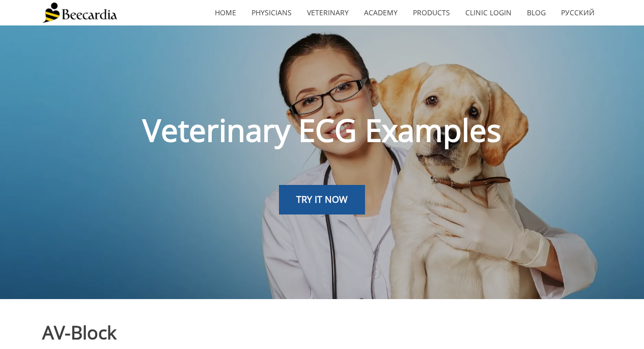 The image size is (644, 349). What do you see at coordinates (328, 13) in the screenshot?
I see `a: Veterinary` at bounding box center [328, 13].